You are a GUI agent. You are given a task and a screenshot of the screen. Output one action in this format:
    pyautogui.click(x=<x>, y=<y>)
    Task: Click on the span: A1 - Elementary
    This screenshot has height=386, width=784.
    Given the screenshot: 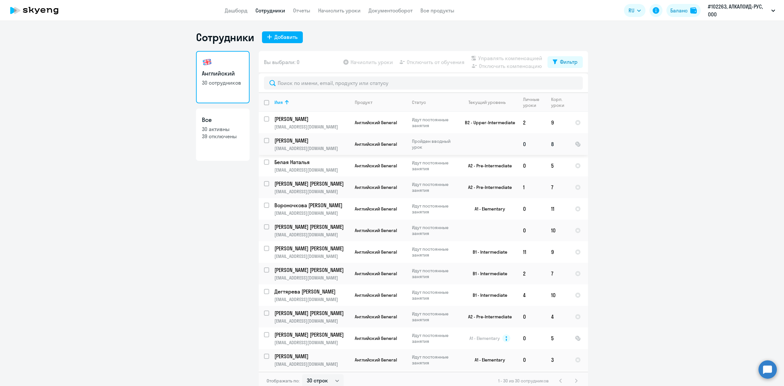 What is the action you would take?
    pyautogui.click(x=484, y=338)
    